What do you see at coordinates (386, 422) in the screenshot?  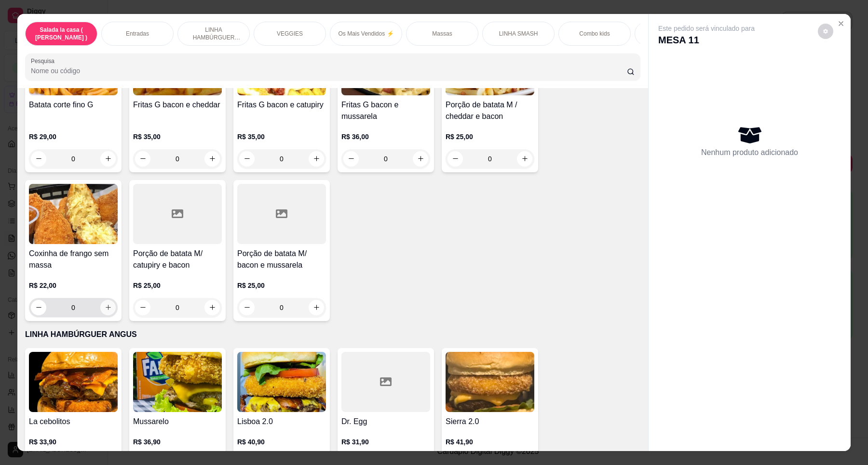 I see `h4: Dr. Egg` at bounding box center [386, 422].